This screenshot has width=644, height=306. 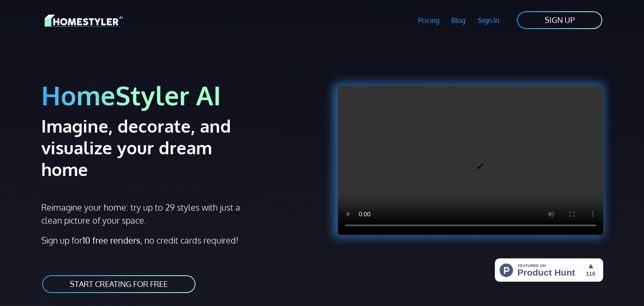 I want to click on p: Reimagine your home: try up to 29 styles with just a clean picture of your space., so click(x=145, y=213).